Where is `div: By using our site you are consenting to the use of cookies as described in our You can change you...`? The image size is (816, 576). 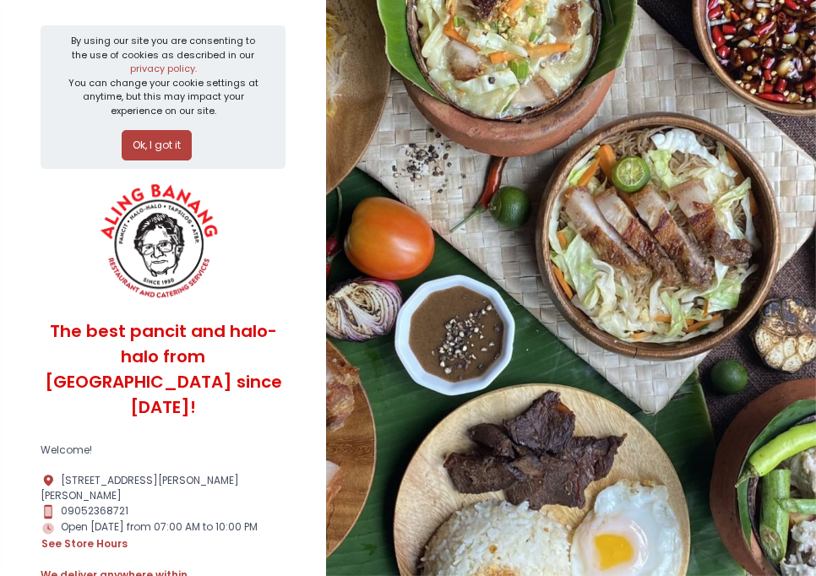 div: By using our site you are consenting to the use of cookies as described in our You can change you... is located at coordinates (163, 75).